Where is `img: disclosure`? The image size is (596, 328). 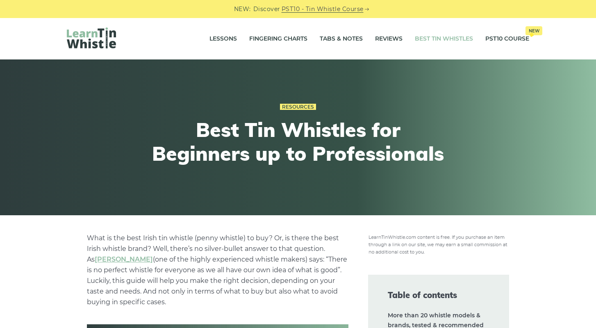 img: disclosure is located at coordinates (438, 244).